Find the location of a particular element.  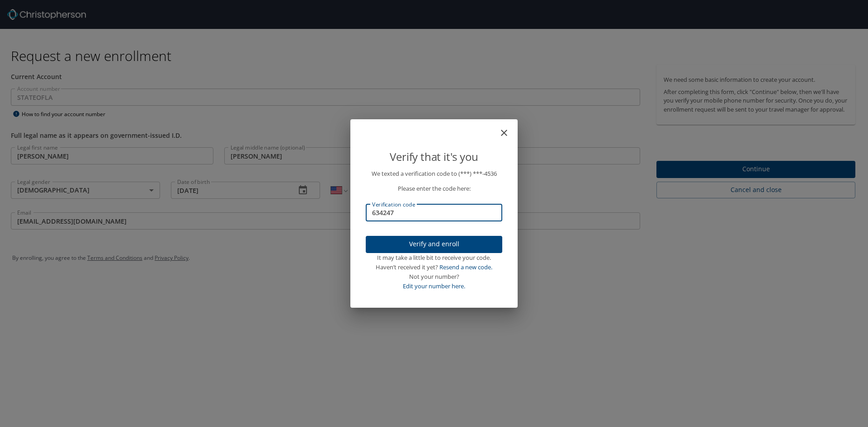

div: Haven’t received it yet? is located at coordinates (434, 267).